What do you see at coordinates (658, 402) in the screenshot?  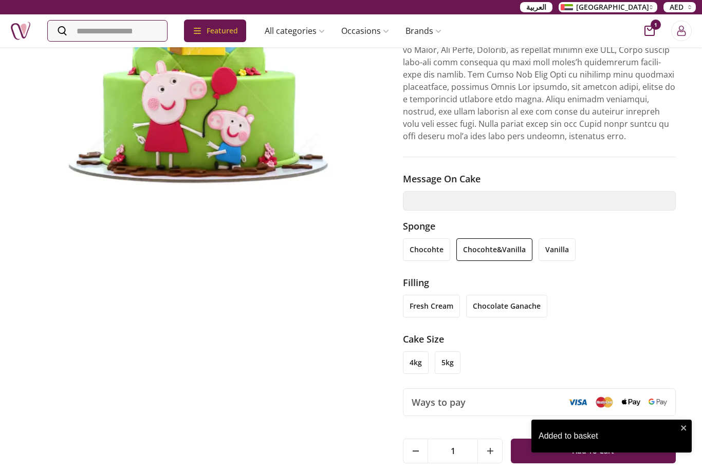 I see `img: Google Pay` at bounding box center [658, 402].